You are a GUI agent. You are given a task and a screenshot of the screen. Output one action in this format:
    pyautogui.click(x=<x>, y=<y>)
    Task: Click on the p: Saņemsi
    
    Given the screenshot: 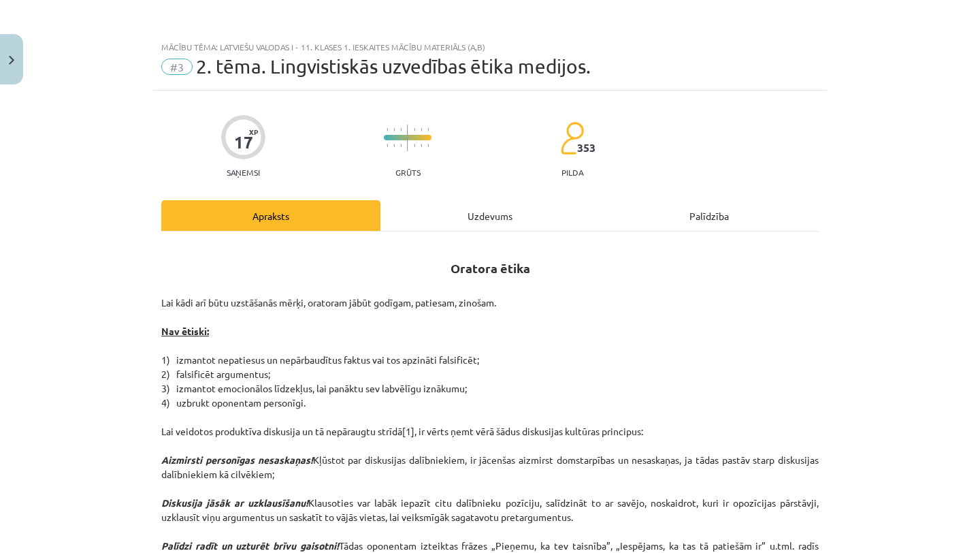 What is the action you would take?
    pyautogui.click(x=243, y=172)
    